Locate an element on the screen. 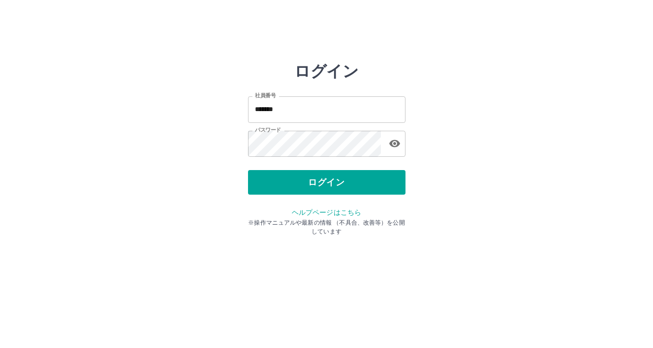 The width and height of the screenshot is (653, 348). h2: ログイン is located at coordinates (326, 71).